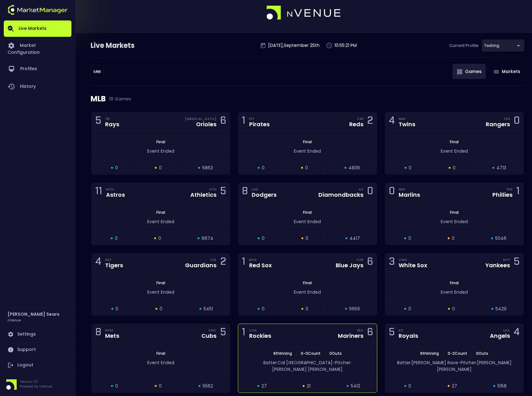 This screenshot has height=396, width=532. Describe the element at coordinates (114, 266) in the screenshot. I see `div: Tigers` at that location.